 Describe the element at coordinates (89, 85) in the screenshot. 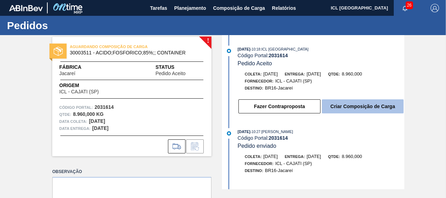

I see `span: Origem` at that location.